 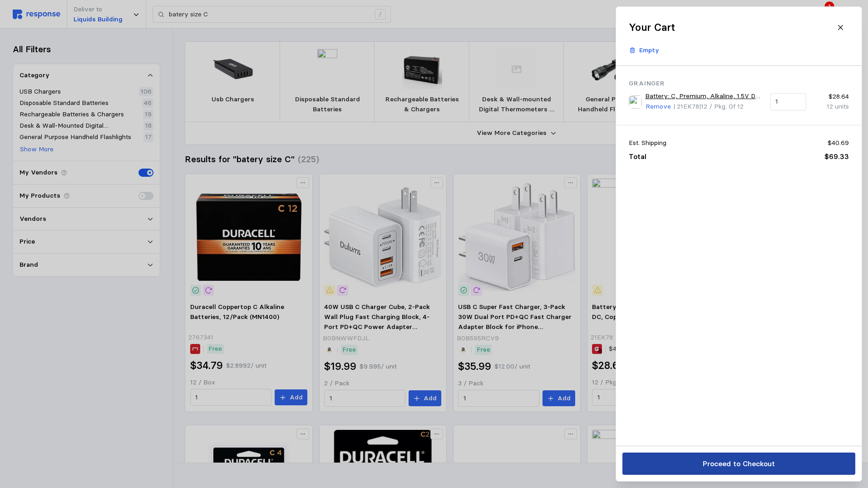 I want to click on p: Proceed to Checkout, so click(x=738, y=464).